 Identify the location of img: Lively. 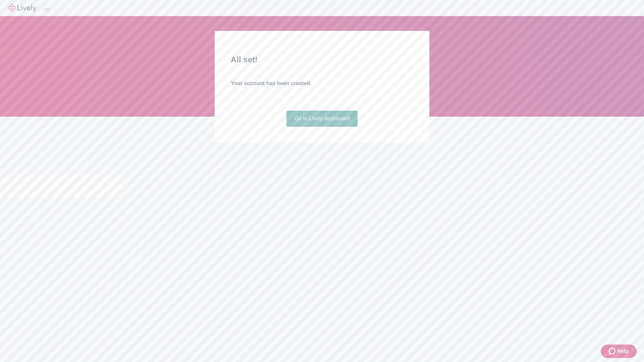
(22, 8).